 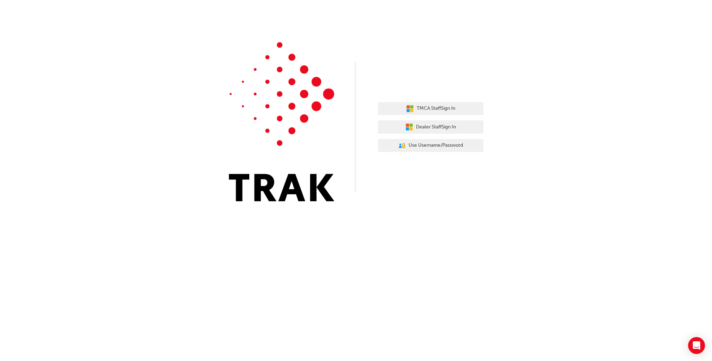 I want to click on span: Use Username/Password, so click(x=436, y=145).